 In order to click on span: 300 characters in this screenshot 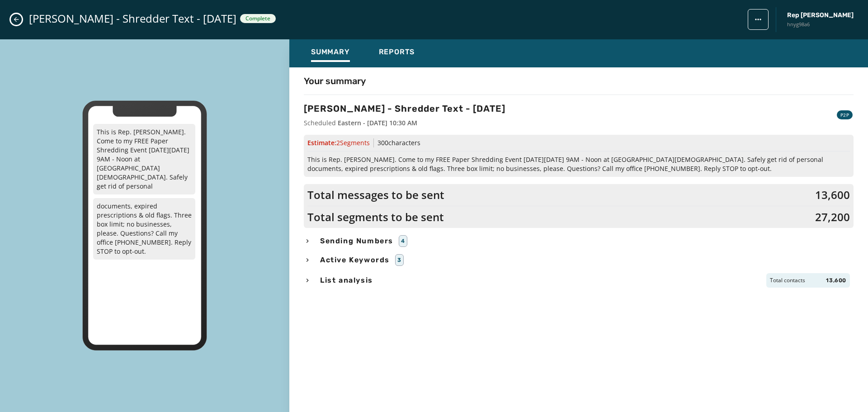, I will do `click(399, 142)`.